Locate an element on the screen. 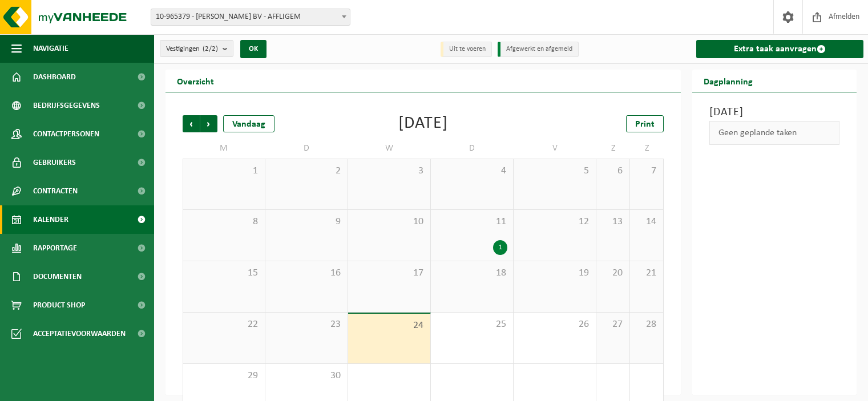 This screenshot has height=401, width=868. span: 30 is located at coordinates (307, 376).